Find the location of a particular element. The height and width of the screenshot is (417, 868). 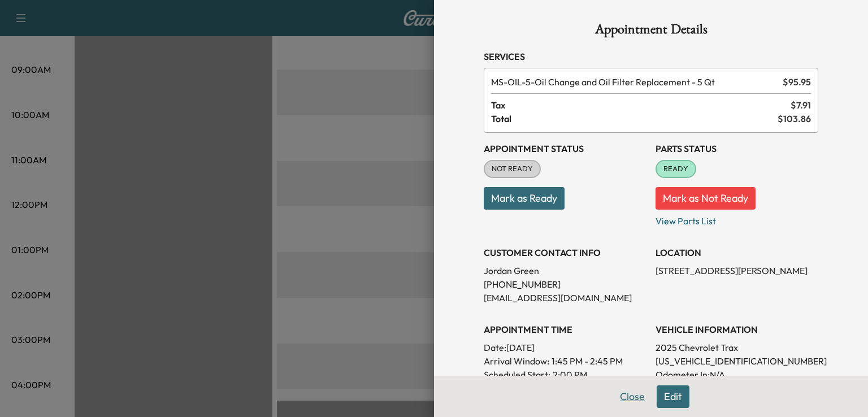

h3: Parts Status is located at coordinates (737, 149).